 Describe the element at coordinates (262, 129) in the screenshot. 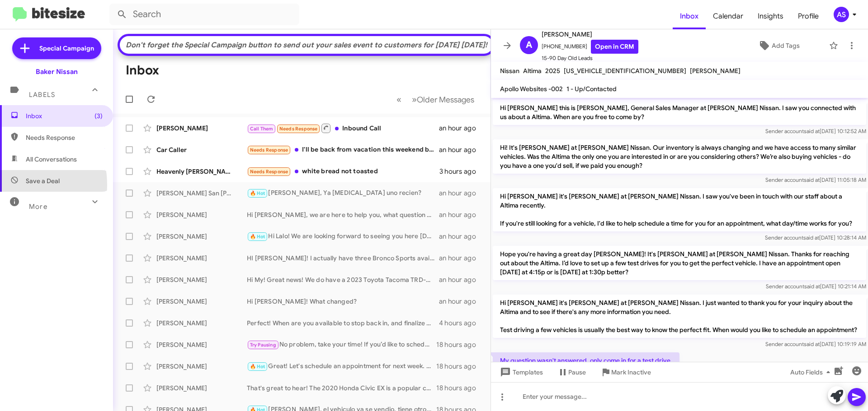

I see `span: Call Them` at that location.